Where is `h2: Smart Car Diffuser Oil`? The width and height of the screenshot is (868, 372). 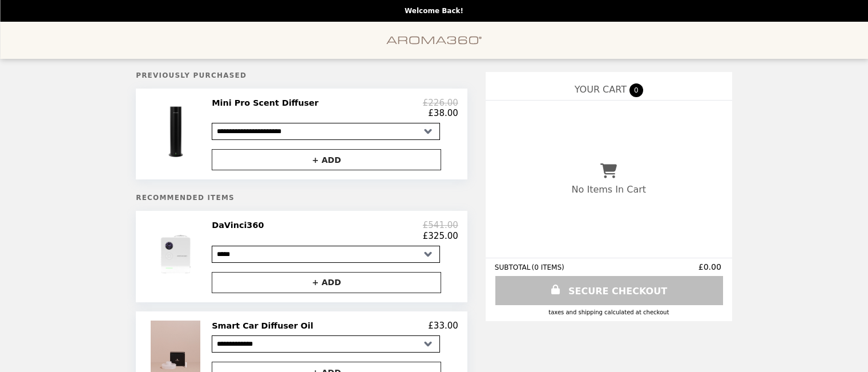
h2: Smart Car Diffuser Oil is located at coordinates (265, 325).